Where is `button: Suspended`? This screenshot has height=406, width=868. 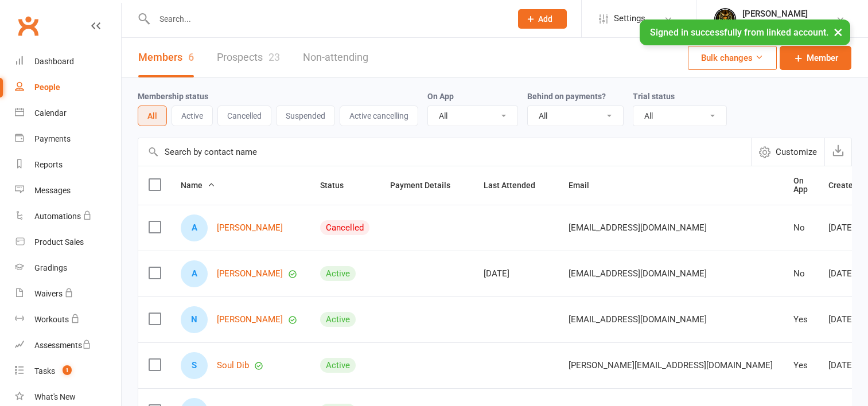
button: Suspended is located at coordinates (305, 116).